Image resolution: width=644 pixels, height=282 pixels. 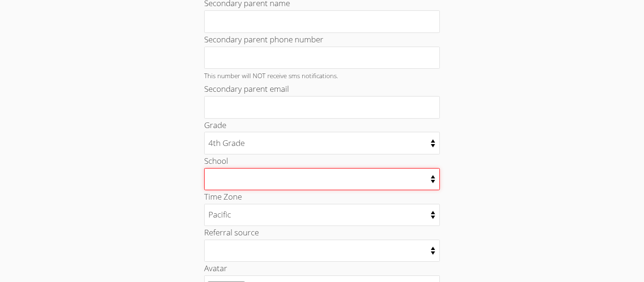 What do you see at coordinates (215, 125) in the screenshot?
I see `label: Grade` at bounding box center [215, 125].